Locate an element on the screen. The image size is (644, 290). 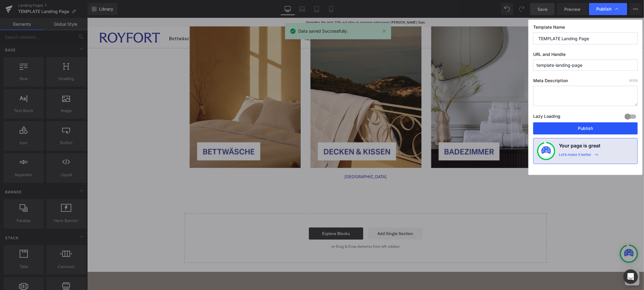
label: Meta Description is located at coordinates (586, 82).